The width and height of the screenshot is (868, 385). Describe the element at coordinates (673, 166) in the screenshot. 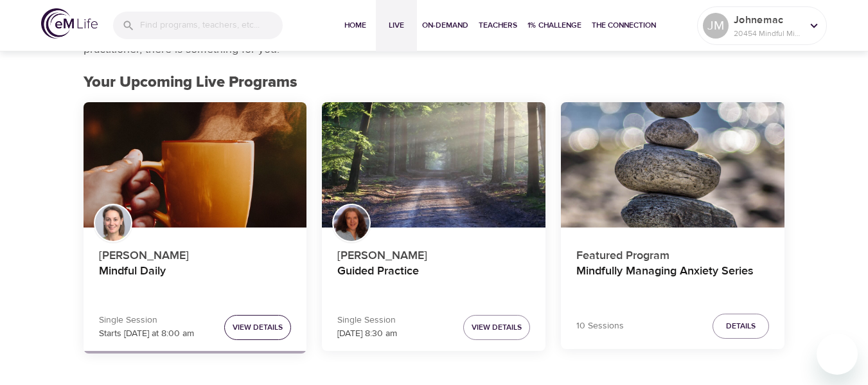

I see `button: Mindfully Managing Anxiety Series` at that location.